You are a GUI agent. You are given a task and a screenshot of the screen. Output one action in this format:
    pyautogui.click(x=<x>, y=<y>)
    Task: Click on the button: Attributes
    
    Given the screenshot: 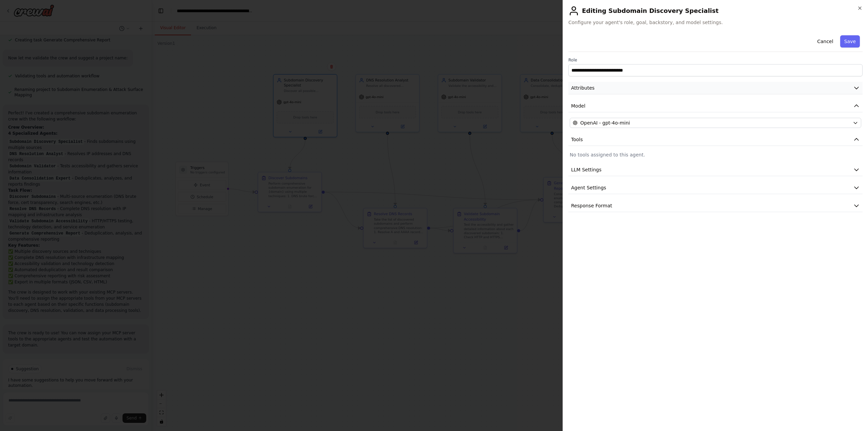 What is the action you would take?
    pyautogui.click(x=716, y=88)
    